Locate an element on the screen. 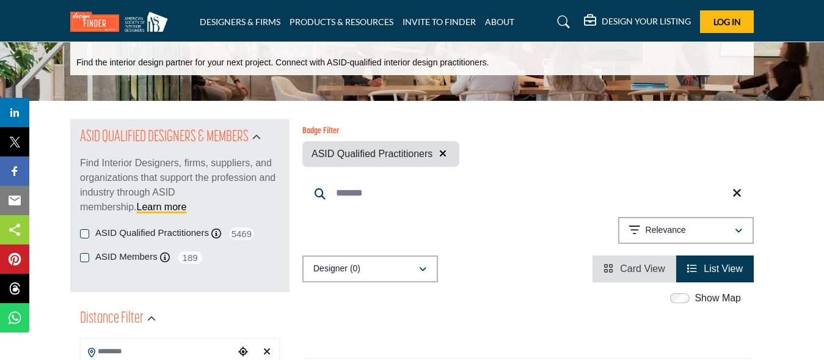 This screenshot has height=360, width=824. h2: Distance Filter is located at coordinates (112, 319).